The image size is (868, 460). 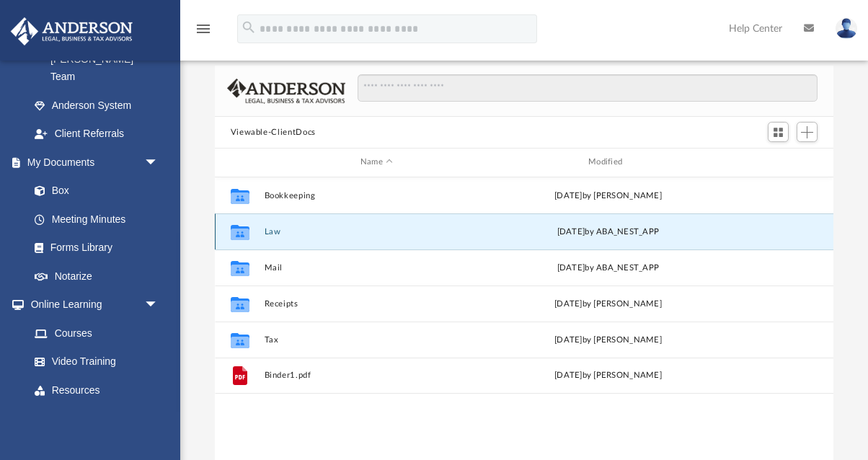 What do you see at coordinates (97, 277) in the screenshot?
I see `a: Notarize` at bounding box center [97, 277].